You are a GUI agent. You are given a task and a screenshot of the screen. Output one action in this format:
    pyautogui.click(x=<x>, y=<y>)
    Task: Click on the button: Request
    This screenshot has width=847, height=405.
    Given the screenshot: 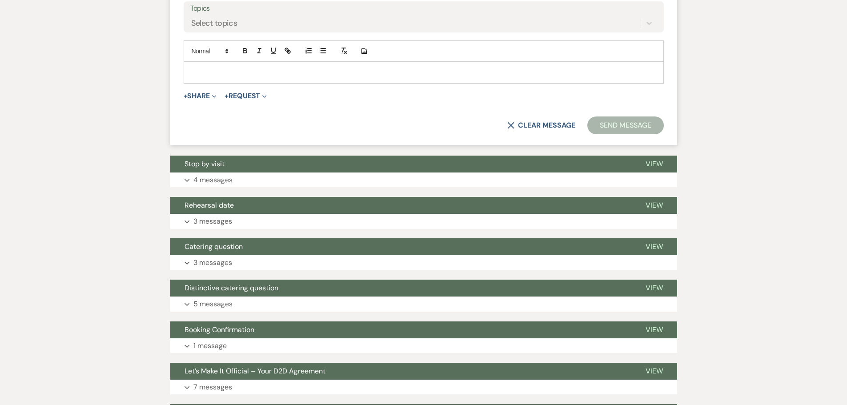 What is the action you would take?
    pyautogui.click(x=245, y=96)
    